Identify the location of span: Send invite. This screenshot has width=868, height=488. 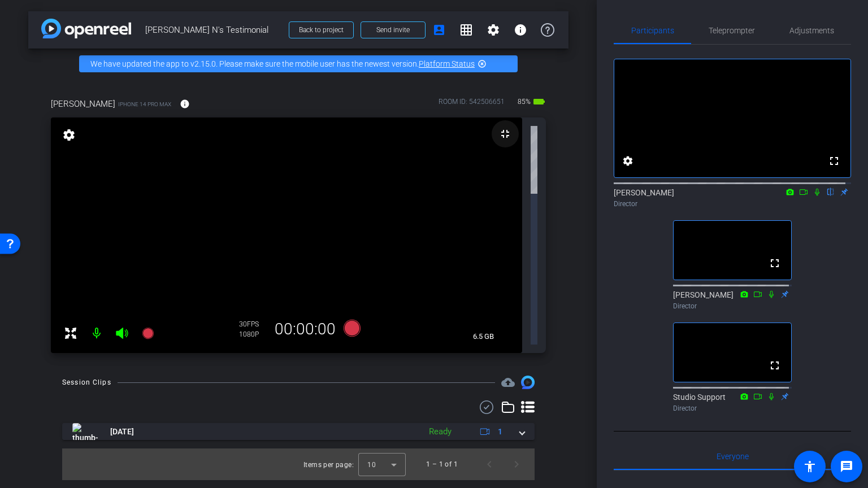
(393, 30).